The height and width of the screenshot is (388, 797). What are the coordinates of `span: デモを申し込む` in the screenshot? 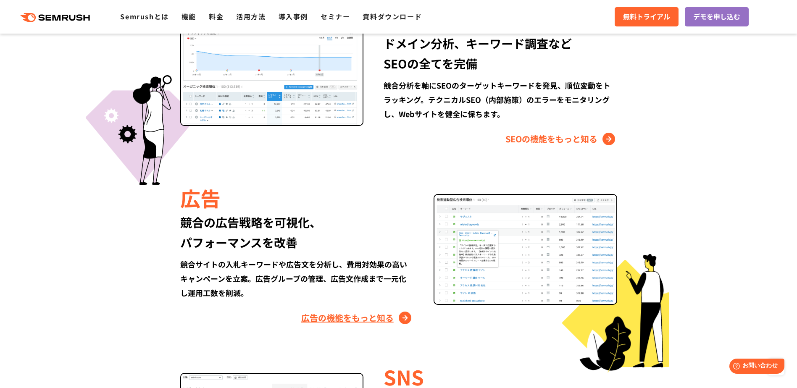 It's located at (717, 17).